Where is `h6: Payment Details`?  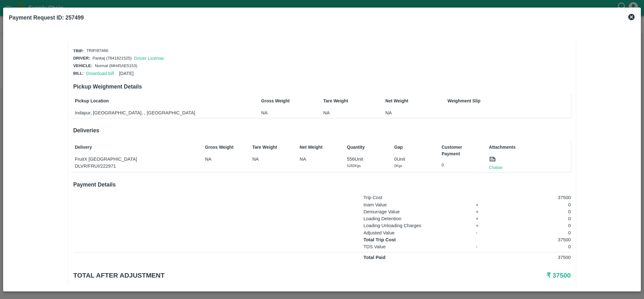
h6: Payment Details is located at coordinates (322, 184).